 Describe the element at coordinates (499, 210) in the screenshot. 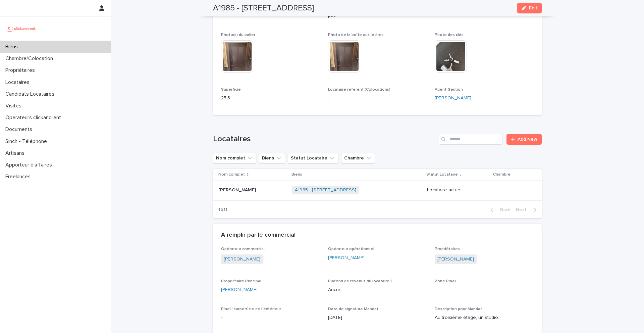

I see `button: Back` at that location.